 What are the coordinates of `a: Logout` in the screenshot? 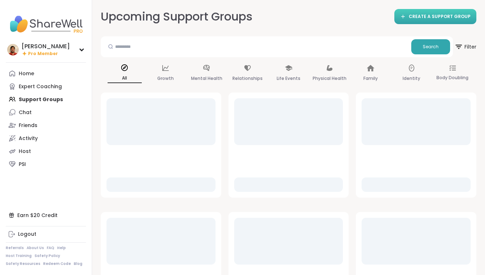 It's located at (46, 234).